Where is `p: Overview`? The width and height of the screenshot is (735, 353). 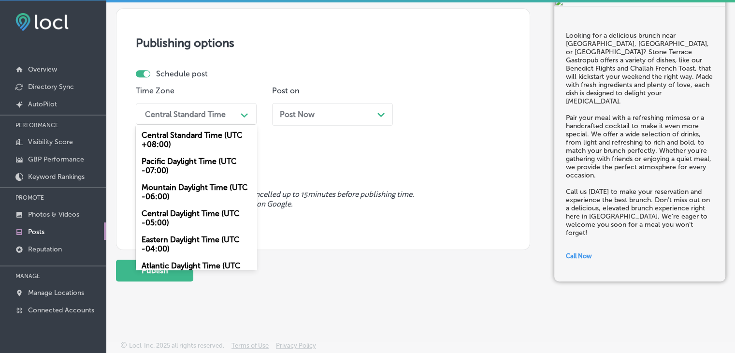 p: Overview is located at coordinates (43, 69).